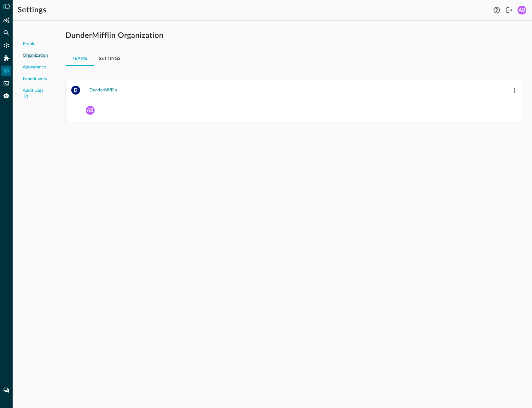 The height and width of the screenshot is (408, 532). I want to click on h1: Settings, so click(32, 10).